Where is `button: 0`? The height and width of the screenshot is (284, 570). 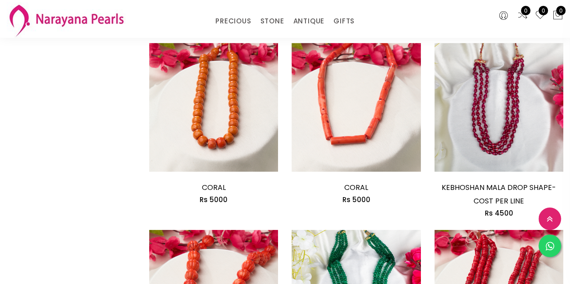
button: 0 is located at coordinates (558, 16).